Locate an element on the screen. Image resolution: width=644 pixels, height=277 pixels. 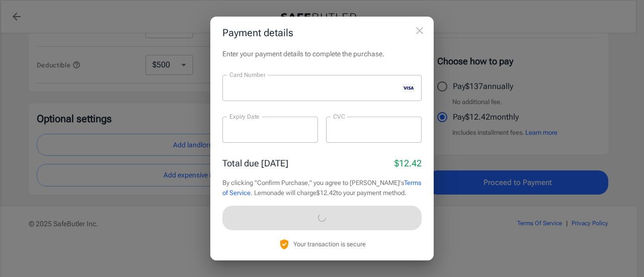
p: Enter your payment details to complete the purchase. is located at coordinates (322, 54).